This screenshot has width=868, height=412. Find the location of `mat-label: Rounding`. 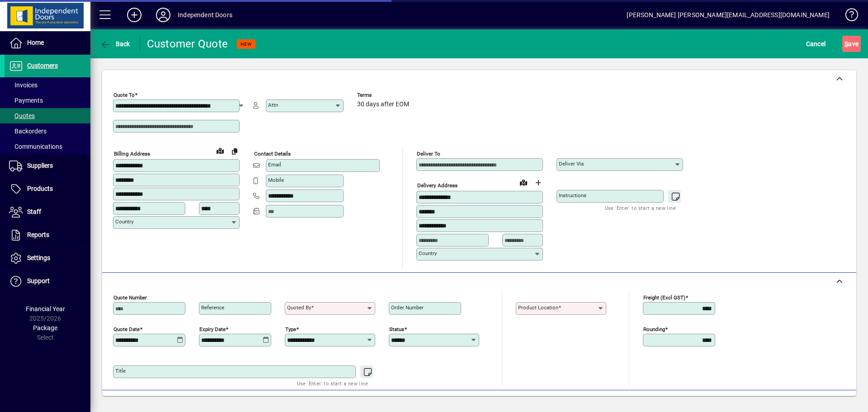

mat-label: Rounding is located at coordinates (654, 329).